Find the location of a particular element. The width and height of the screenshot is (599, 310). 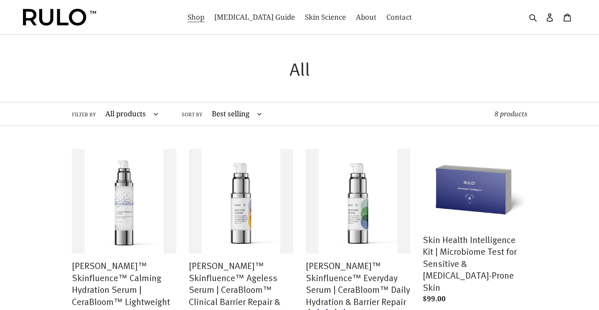

label: Filter by is located at coordinates (84, 114).